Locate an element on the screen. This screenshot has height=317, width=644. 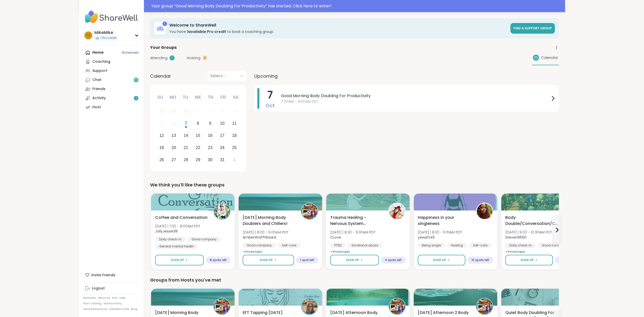
div: We think you'll like these groups is located at coordinates (355, 185).